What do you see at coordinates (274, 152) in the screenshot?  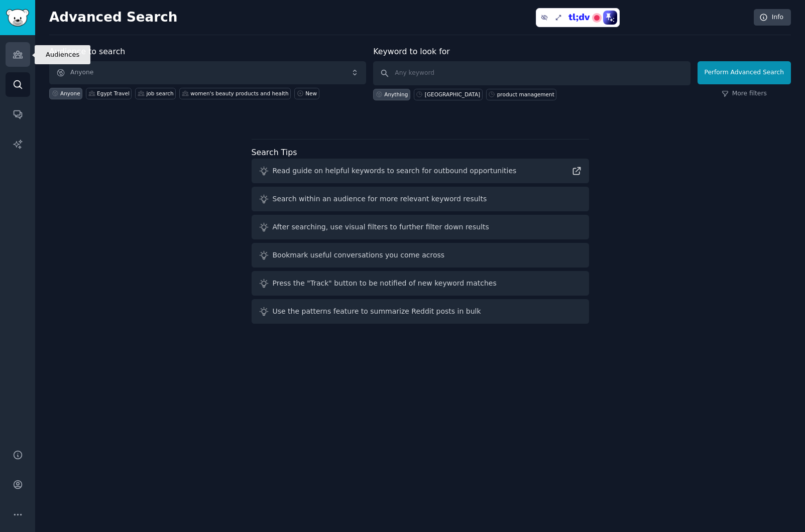 I see `label: Search Tips` at bounding box center [274, 152].